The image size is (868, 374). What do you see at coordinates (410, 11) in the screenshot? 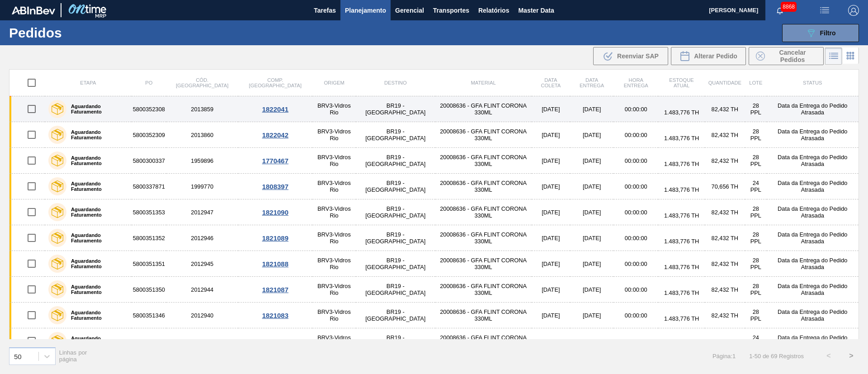
I see `span: Gerencial` at bounding box center [410, 11].